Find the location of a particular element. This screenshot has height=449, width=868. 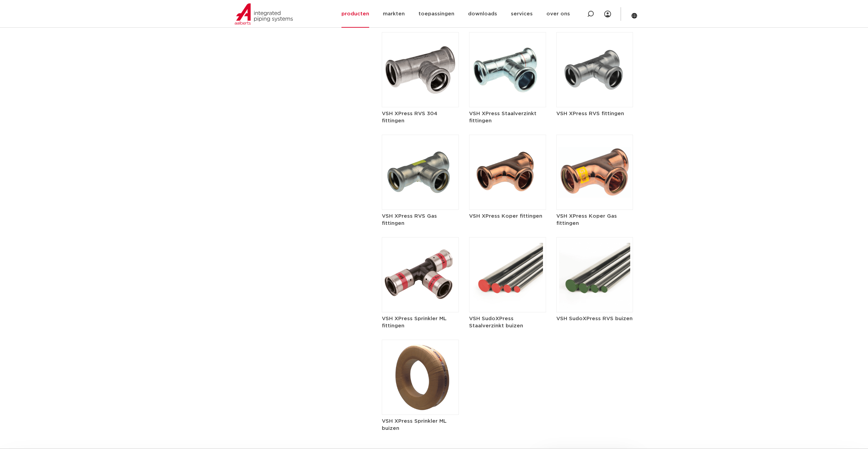

a: VSH XPress RVS Gas fittingen is located at coordinates (420, 199).